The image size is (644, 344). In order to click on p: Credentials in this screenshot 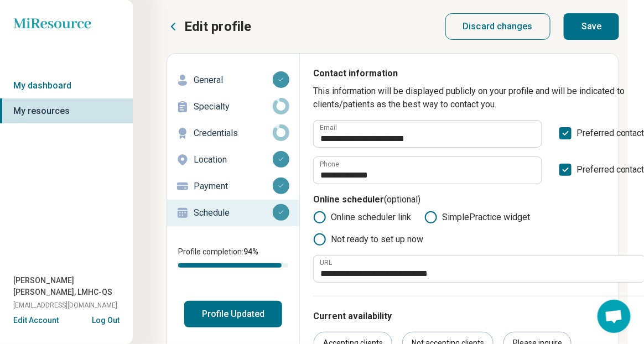, I will do `click(233, 134)`.